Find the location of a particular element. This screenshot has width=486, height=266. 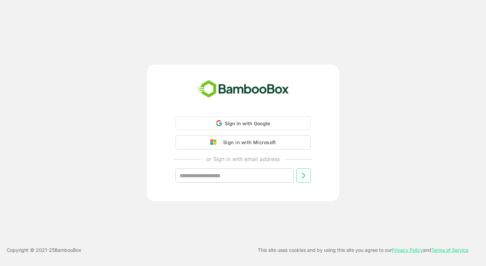

img: google is located at coordinates (215, 142).